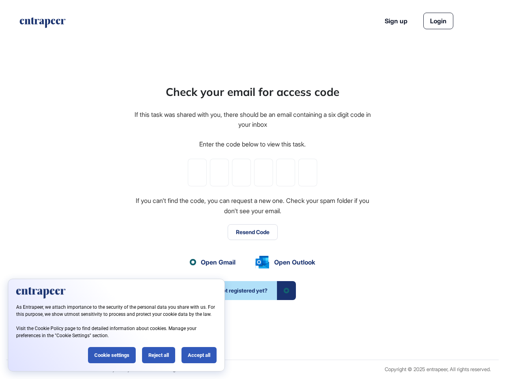 Image resolution: width=505 pixels, height=379 pixels. Describe the element at coordinates (252, 205) in the screenshot. I see `div: If you can't find the code, you can request a new one. Check your spam folder if you don't see yo...` at that location.